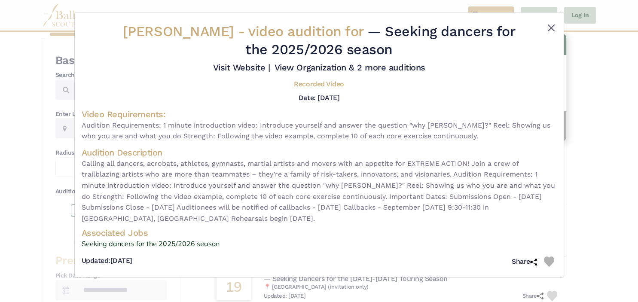 The width and height of the screenshot is (638, 302). Describe the element at coordinates (306, 31) in the screenshot. I see `span: video audition for` at that location.